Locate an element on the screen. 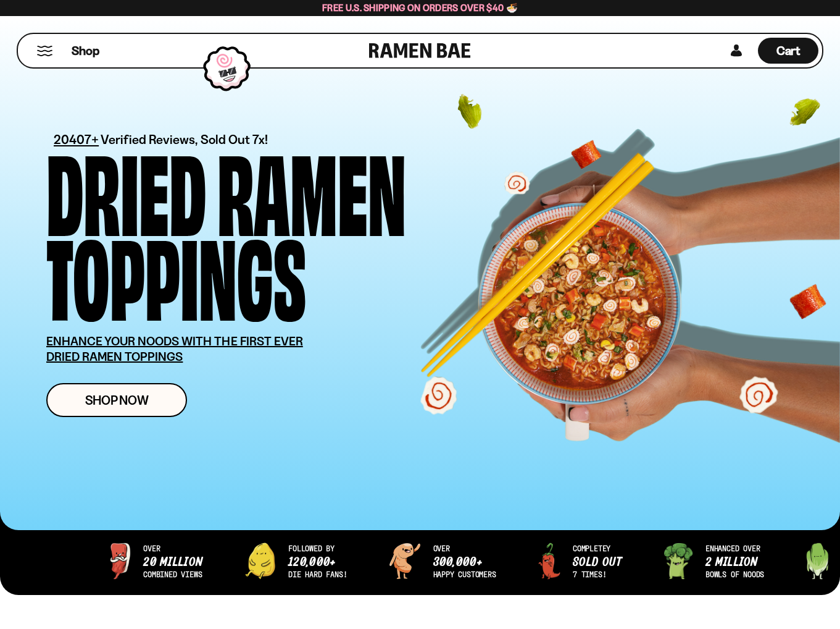  span: Shop is located at coordinates (85, 51).